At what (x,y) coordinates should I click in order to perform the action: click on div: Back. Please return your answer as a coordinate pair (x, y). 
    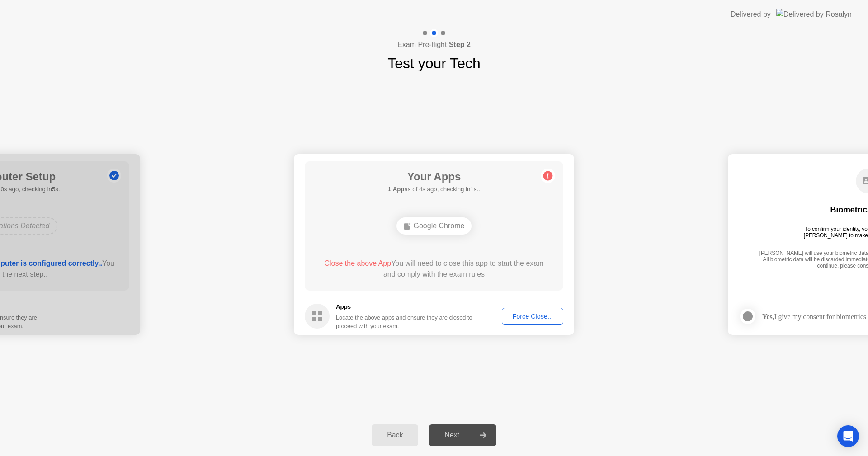
    Looking at the image, I should click on (395, 436).